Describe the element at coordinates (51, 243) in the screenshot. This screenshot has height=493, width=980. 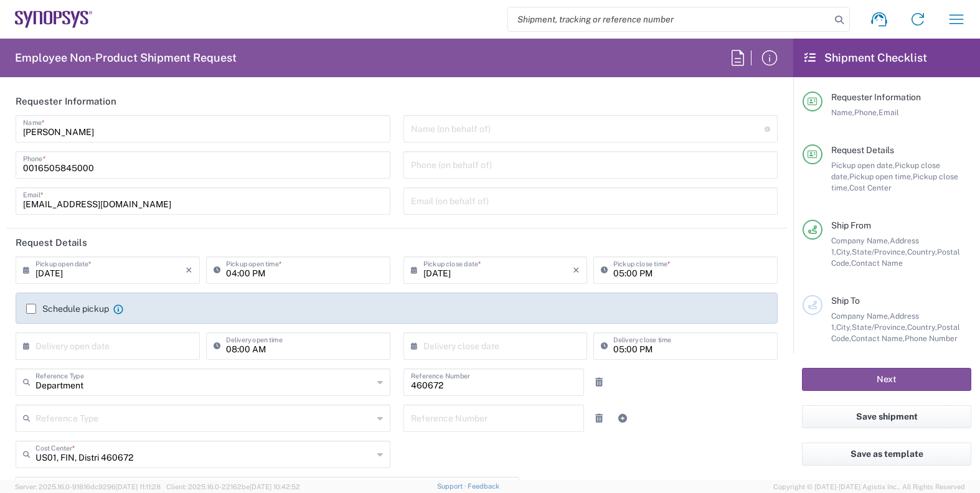
I see `h2: Request Details` at that location.